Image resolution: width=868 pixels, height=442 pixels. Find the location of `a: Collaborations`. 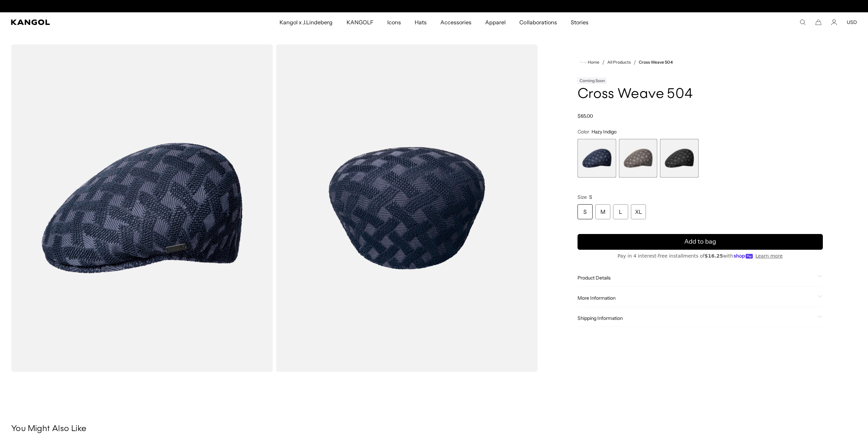

a: Collaborations is located at coordinates (538, 22).